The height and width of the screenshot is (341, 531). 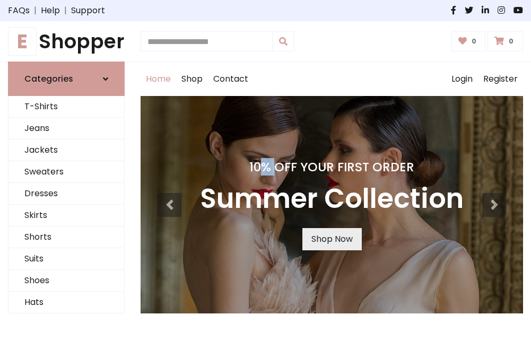 What do you see at coordinates (66, 194) in the screenshot?
I see `a: Dresses` at bounding box center [66, 194].